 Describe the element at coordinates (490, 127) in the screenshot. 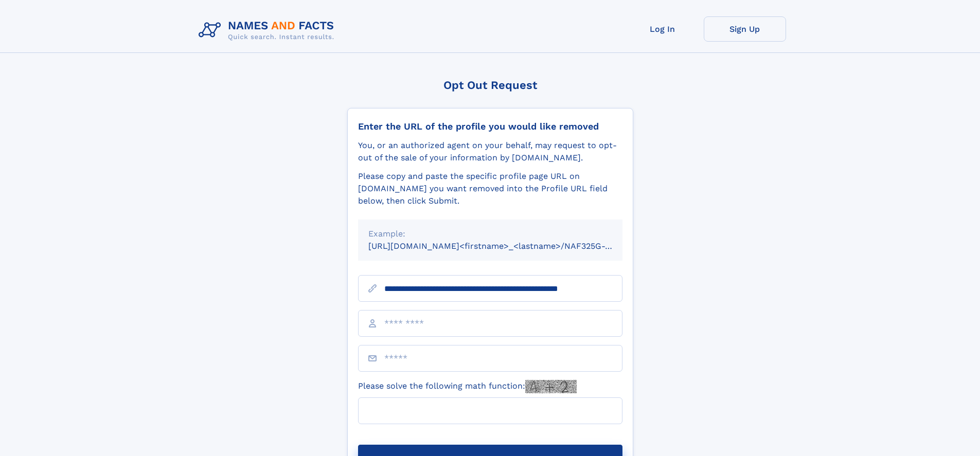

I see `div: Enter the URL of the profile you would like removed` at that location.